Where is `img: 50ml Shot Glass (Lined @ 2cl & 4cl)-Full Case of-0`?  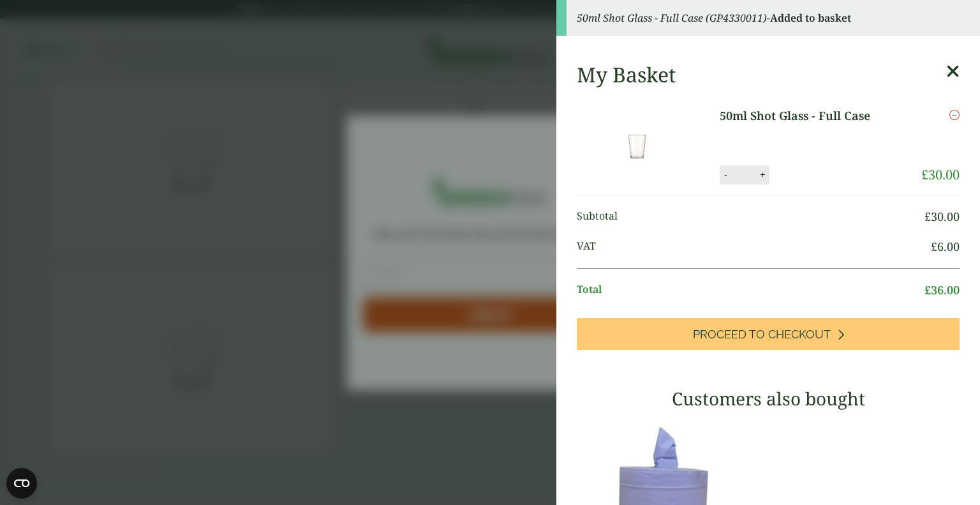 img: 50ml Shot Glass (Lined @ 2cl & 4cl)-Full Case of-0 is located at coordinates (637, 146).